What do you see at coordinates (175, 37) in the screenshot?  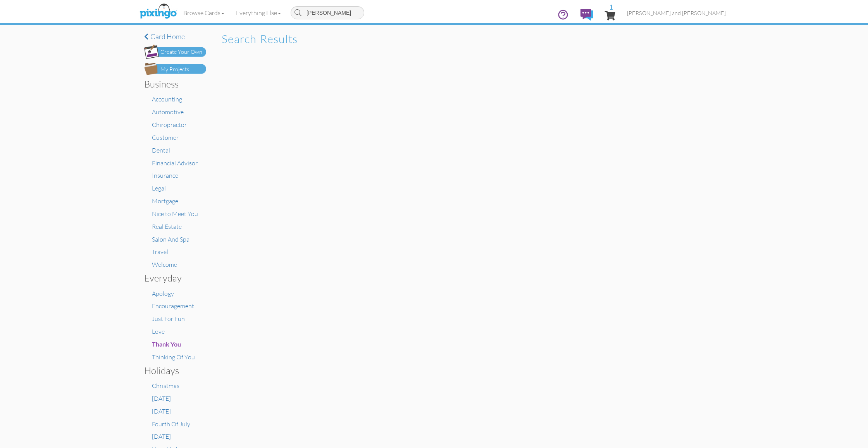 I see `h4: Card home` at bounding box center [175, 37].